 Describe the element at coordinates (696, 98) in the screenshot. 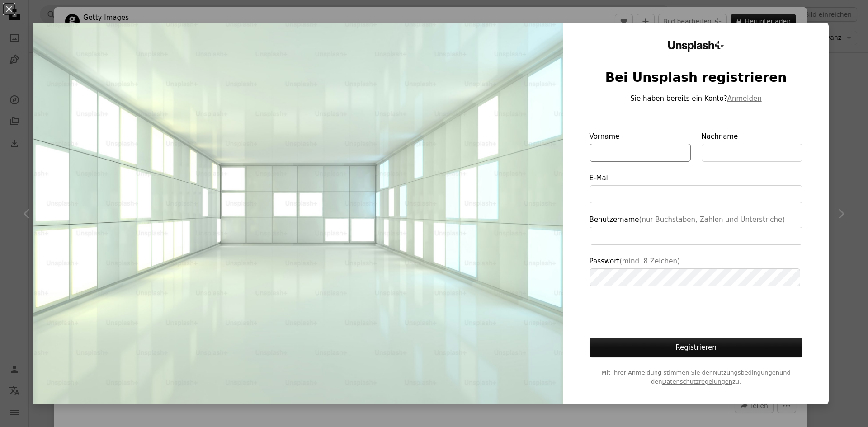

I see `p: Sie haben bereits ein Konto?` at that location.